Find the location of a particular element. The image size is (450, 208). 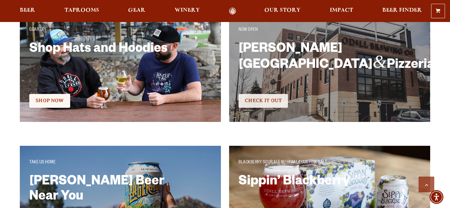

a: Impact is located at coordinates (342, 11).